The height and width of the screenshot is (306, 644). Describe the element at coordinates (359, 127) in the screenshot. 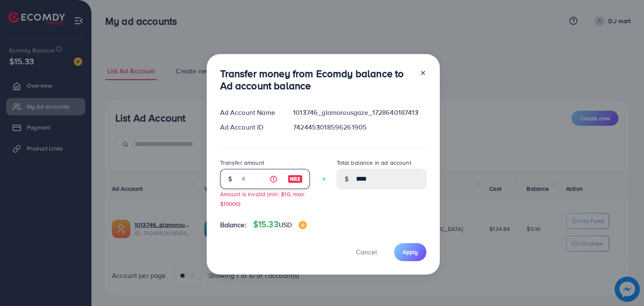

I see `div: 7424453018596261905` at that location.